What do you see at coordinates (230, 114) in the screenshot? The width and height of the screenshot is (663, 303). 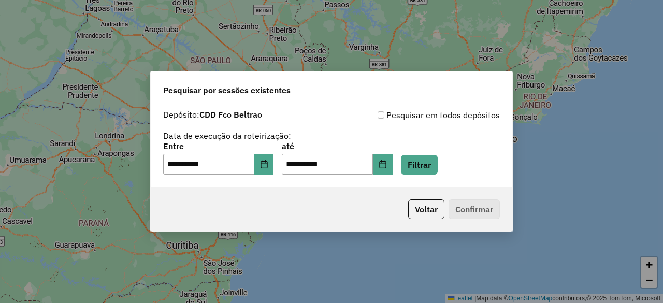 I see `strong: CDD Fco Beltrao` at bounding box center [230, 114].